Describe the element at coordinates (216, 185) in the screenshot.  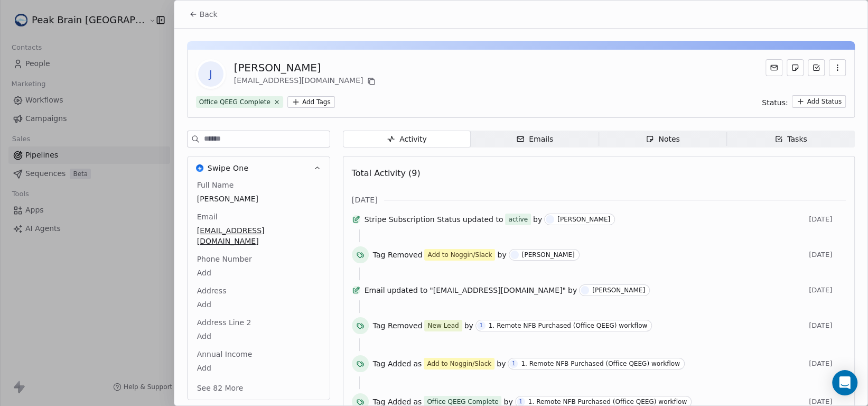
I see `span: Full Name` at that location.